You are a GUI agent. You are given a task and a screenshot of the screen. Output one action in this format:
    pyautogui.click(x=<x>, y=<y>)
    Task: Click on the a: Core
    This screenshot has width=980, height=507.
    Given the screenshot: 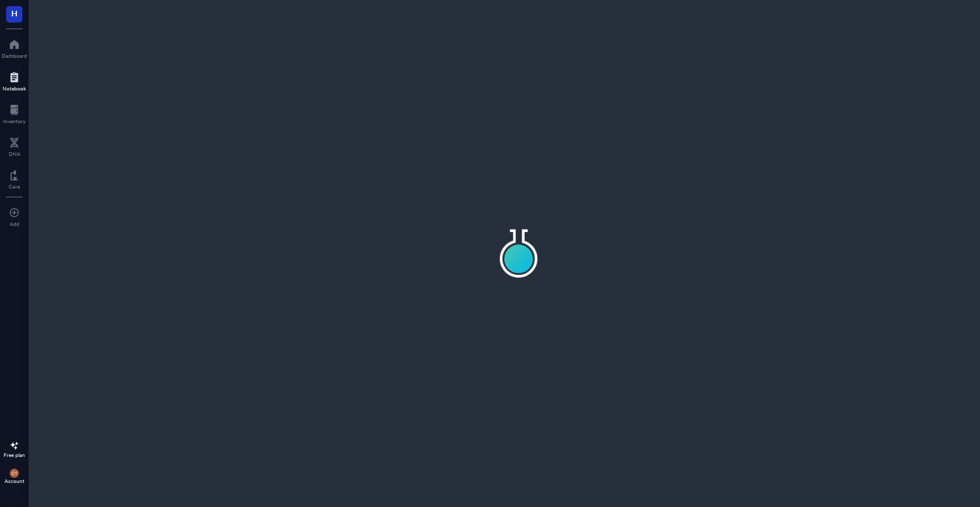 What is the action you would take?
    pyautogui.click(x=14, y=179)
    